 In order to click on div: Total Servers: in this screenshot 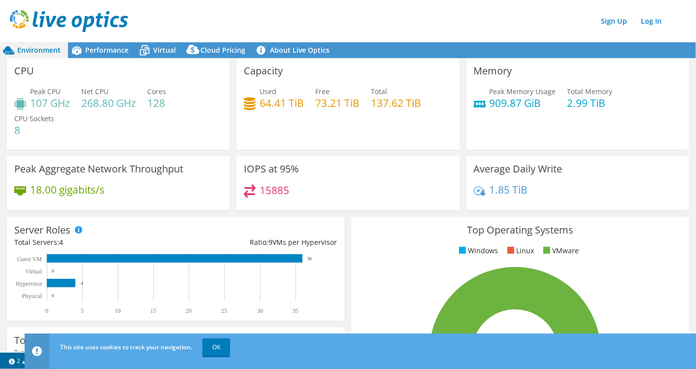, I will do `click(95, 242)`.